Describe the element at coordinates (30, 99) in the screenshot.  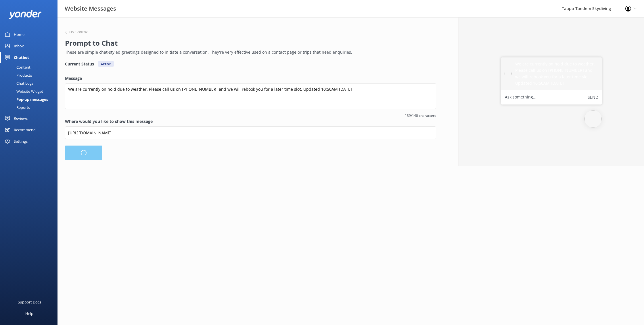
I see `a: Pop-up messages` at that location.